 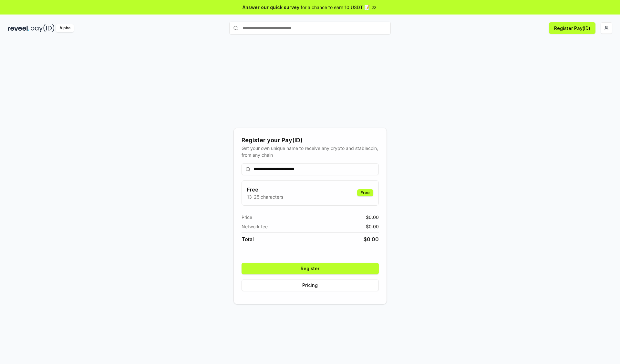 I want to click on span: for a chance to earn 10 USDT 📝, so click(x=335, y=7).